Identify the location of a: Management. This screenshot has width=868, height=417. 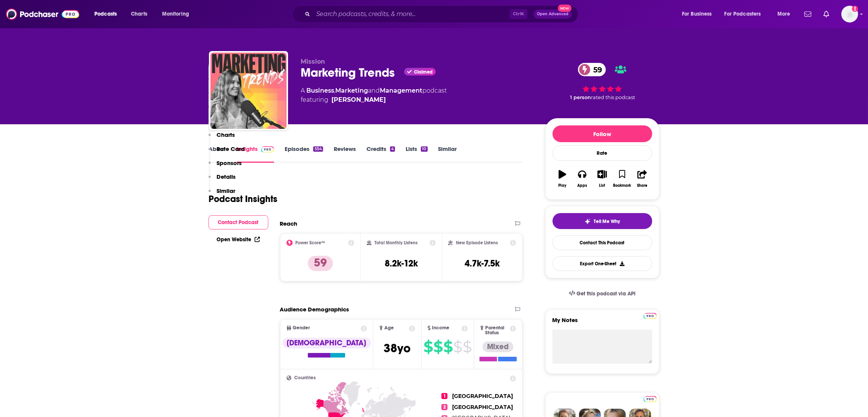
(402, 91).